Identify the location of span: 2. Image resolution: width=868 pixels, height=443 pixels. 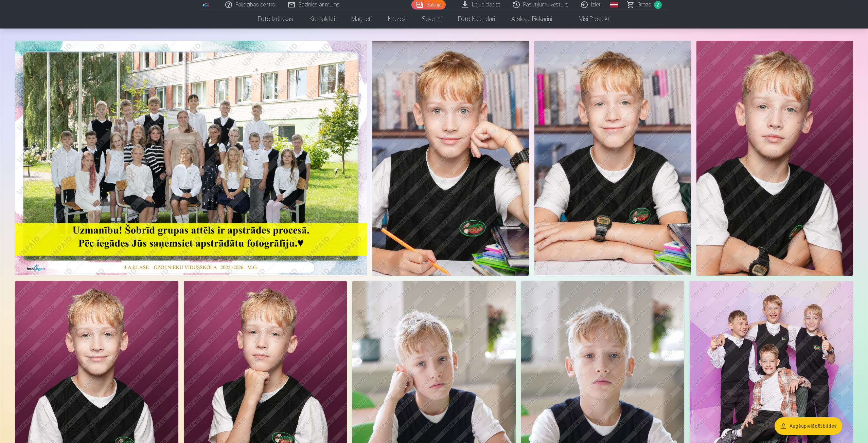
(657, 5).